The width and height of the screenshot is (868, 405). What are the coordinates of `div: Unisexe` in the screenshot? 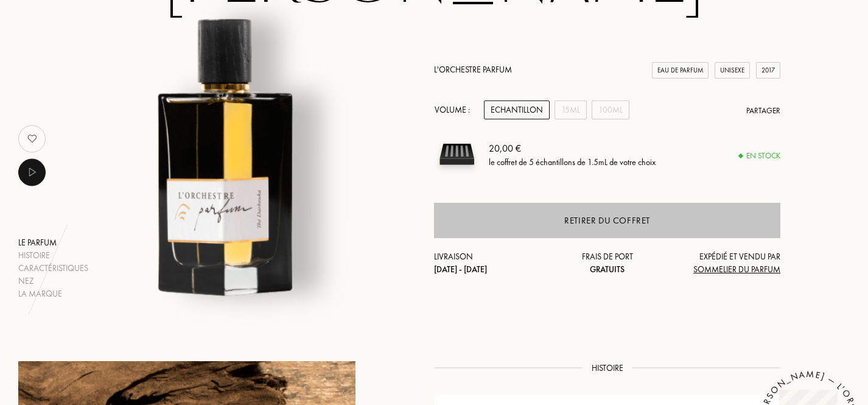 It's located at (733, 70).